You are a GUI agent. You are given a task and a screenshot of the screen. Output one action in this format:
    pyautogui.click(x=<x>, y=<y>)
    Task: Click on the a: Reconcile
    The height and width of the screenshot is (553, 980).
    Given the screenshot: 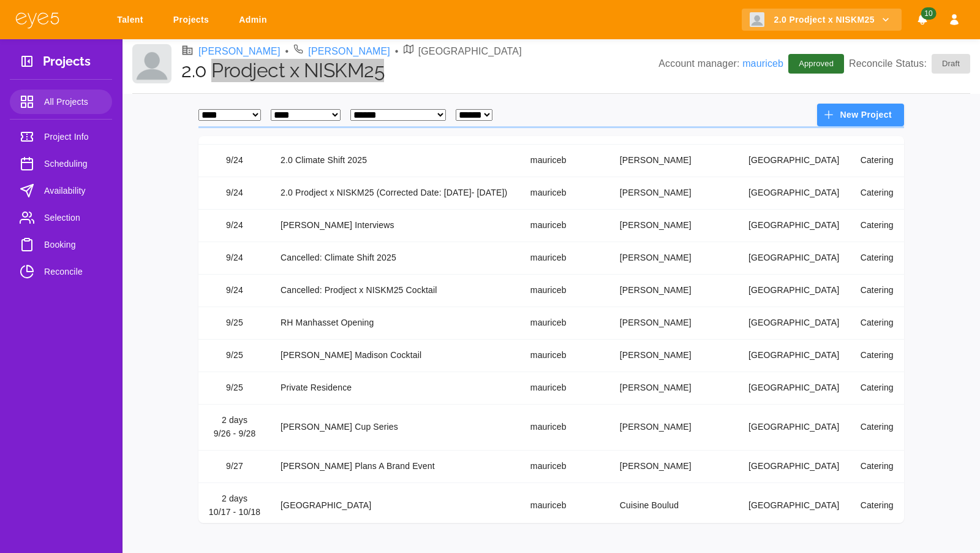 What is the action you would take?
    pyautogui.click(x=61, y=272)
    